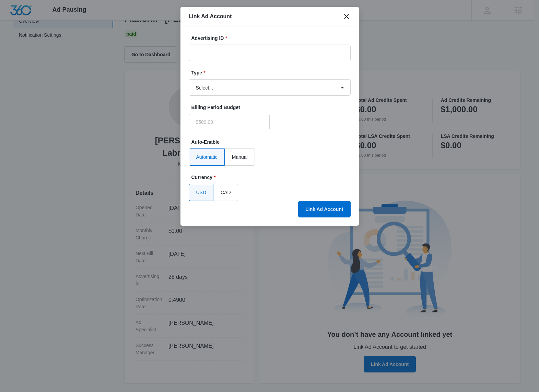 This screenshot has height=392, width=539. Describe the element at coordinates (232, 107) in the screenshot. I see `label: Billing Period Budget` at that location.